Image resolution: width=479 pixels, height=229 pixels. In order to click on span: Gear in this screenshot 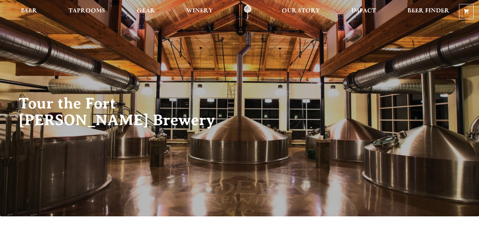, I will do `click(146, 11)`.